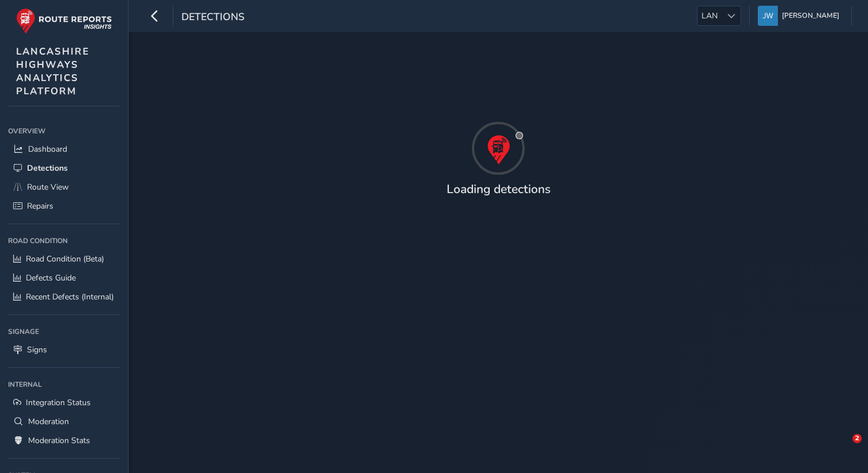 The image size is (868, 473). Describe the element at coordinates (64, 205) in the screenshot. I see `a: Repairs` at that location.